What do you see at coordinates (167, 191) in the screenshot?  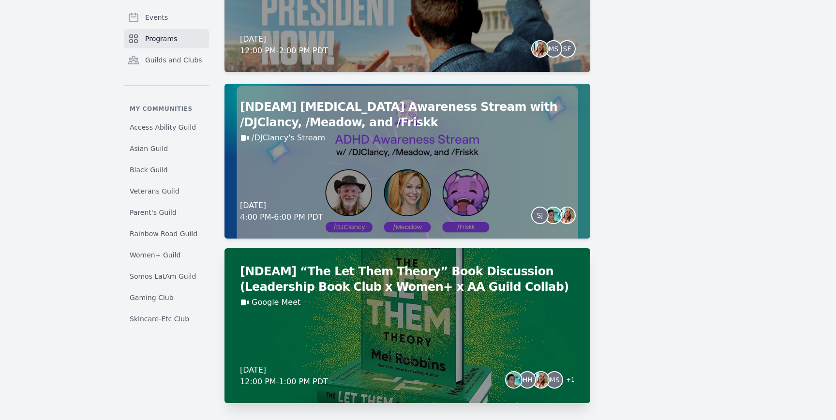 I see `a: Veterans Guild` at bounding box center [167, 191].